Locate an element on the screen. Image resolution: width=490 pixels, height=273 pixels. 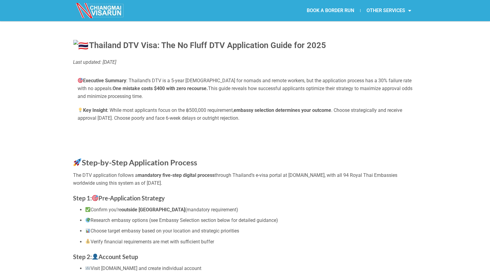
li: Choose target embassy based on your location and strategic priorities is located at coordinates (251, 231).